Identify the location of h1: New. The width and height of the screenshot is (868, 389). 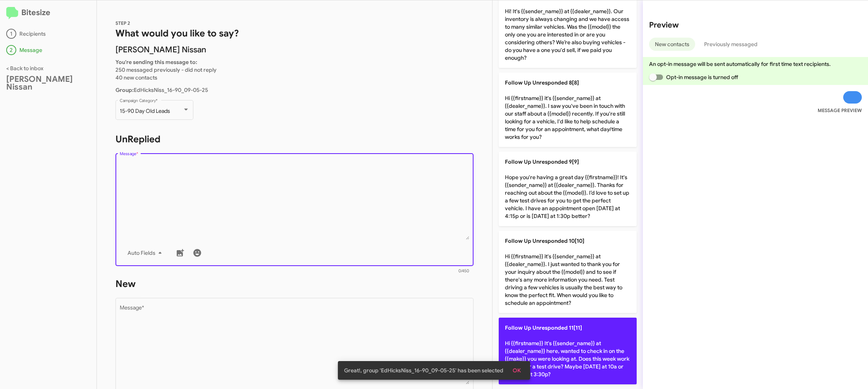
(294, 284).